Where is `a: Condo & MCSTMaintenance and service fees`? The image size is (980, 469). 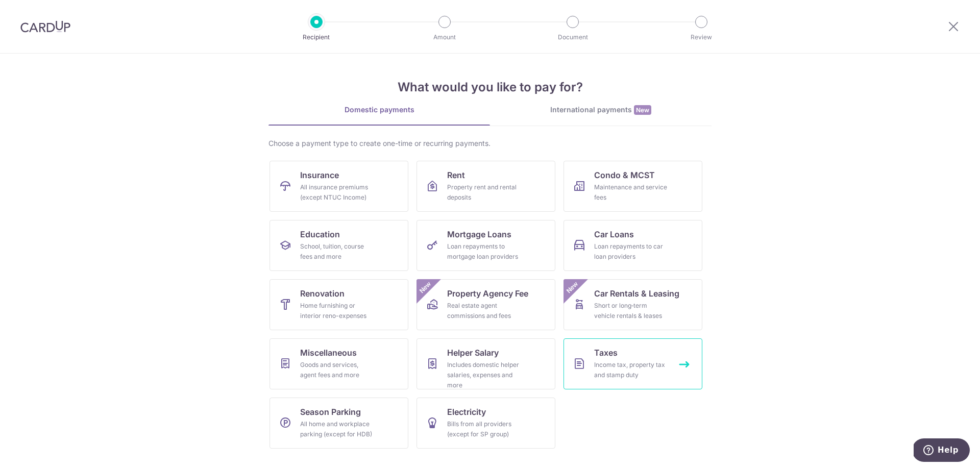
a: Condo & MCSTMaintenance and service fees is located at coordinates (633, 186).